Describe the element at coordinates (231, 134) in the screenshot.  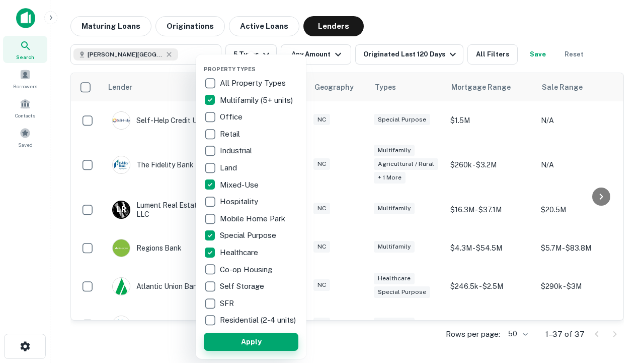
I see `p: Retail` at that location.